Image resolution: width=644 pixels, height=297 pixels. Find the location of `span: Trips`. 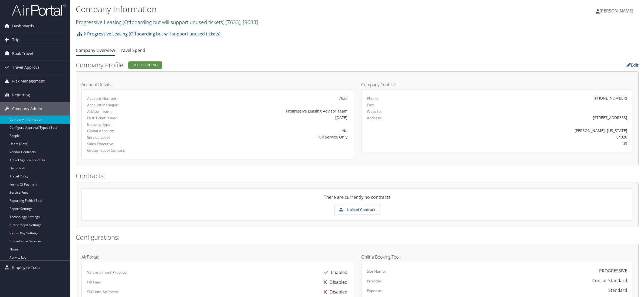

span: Trips is located at coordinates (17, 40).